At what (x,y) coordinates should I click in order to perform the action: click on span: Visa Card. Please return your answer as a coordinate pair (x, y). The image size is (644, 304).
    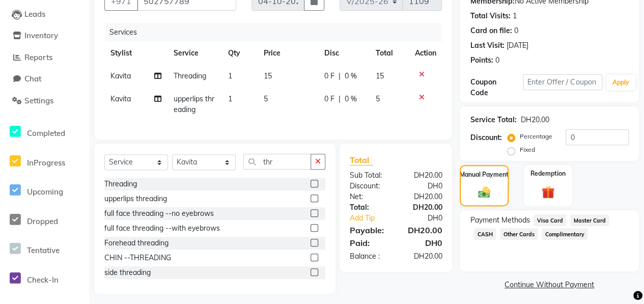
    Looking at the image, I should click on (550, 220).